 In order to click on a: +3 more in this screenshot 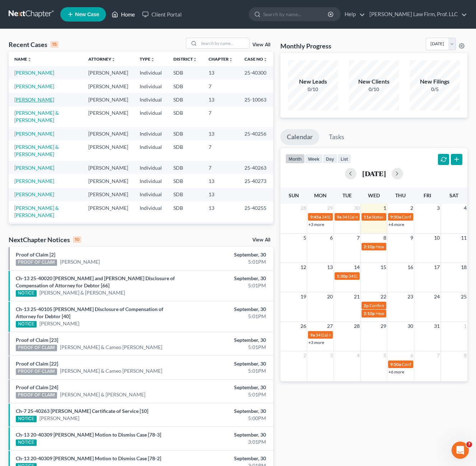, I will do `click(316, 342)`.